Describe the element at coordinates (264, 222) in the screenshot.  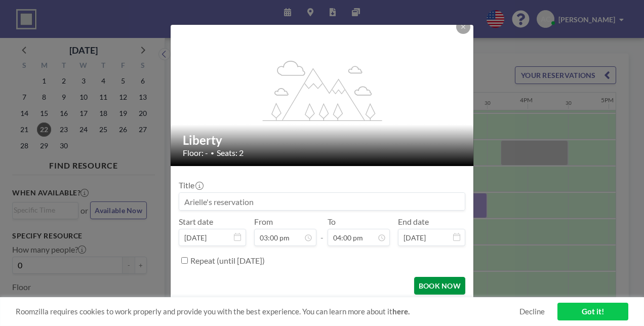
I see `label: From` at that location.